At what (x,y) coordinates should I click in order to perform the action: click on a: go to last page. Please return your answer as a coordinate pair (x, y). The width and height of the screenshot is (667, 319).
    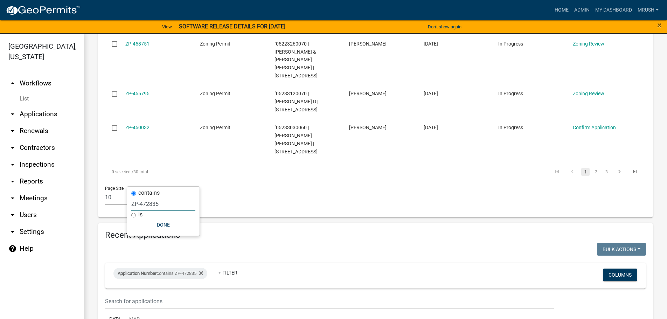
    Looking at the image, I should click on (635, 172).